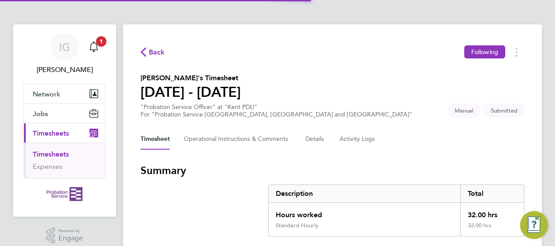 This screenshot has width=555, height=246. Describe the element at coordinates (51, 154) in the screenshot. I see `a: Timesheets` at that location.